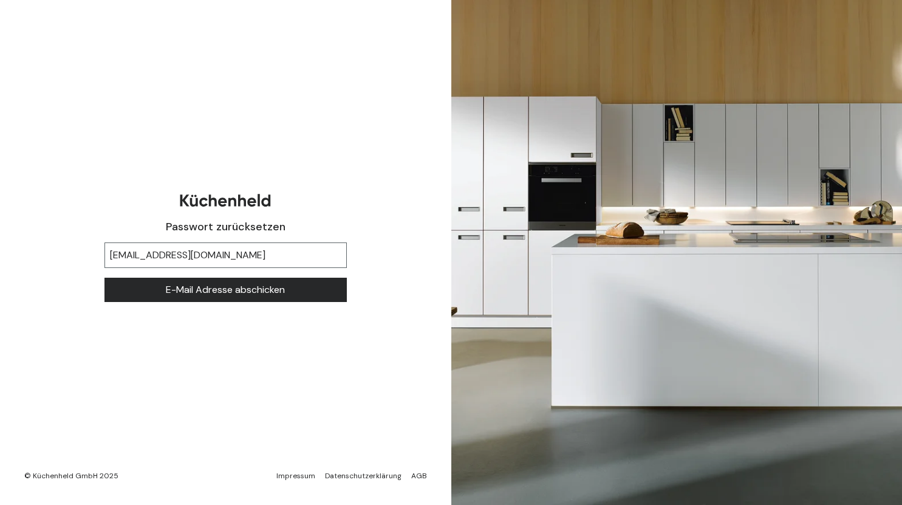 This screenshot has width=902, height=505. I want to click on img: Kuechenheld logo, so click(225, 200).